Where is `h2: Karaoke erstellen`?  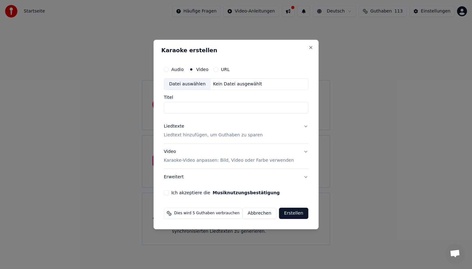 h2: Karaoke erstellen is located at coordinates (236, 50).